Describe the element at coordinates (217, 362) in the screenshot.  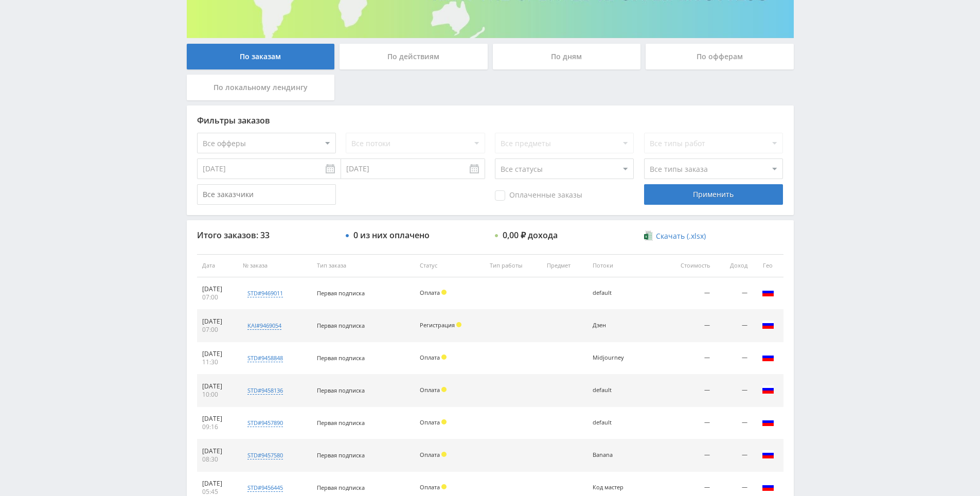
I see `div: 11:30` at that location.